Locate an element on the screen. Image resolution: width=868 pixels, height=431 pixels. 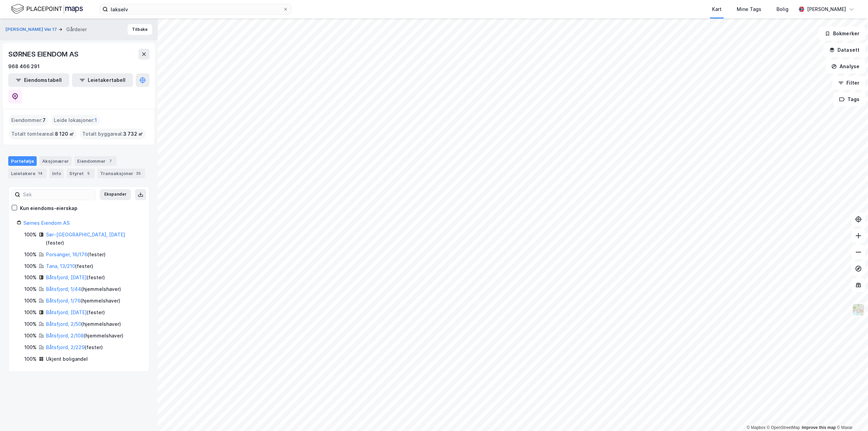
div: Ukjent boligandel is located at coordinates (67, 359).